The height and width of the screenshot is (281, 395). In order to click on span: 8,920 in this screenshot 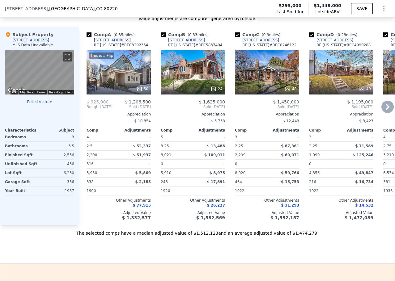, I will do `click(240, 173)`.